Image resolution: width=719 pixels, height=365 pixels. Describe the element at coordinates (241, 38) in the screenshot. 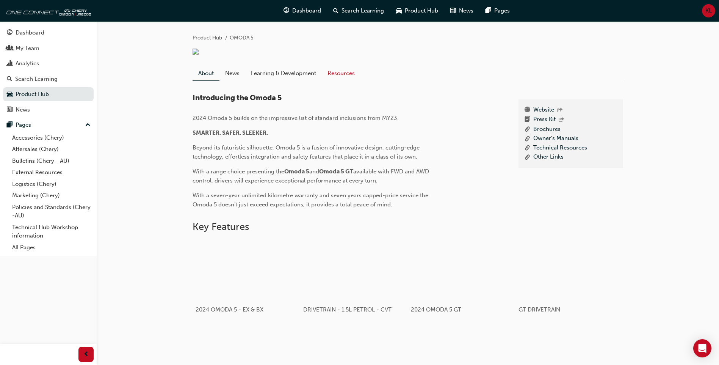

I see `li: OMODA 5` at that location.